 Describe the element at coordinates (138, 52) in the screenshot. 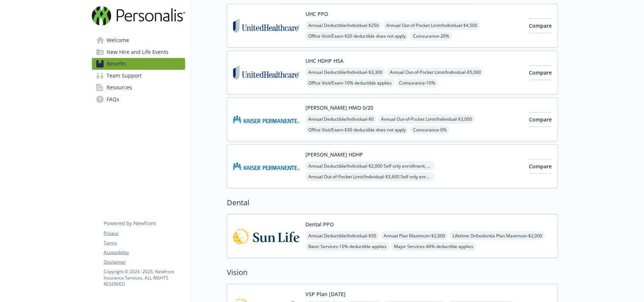

I see `a: New Hire and Life Events` at that location.